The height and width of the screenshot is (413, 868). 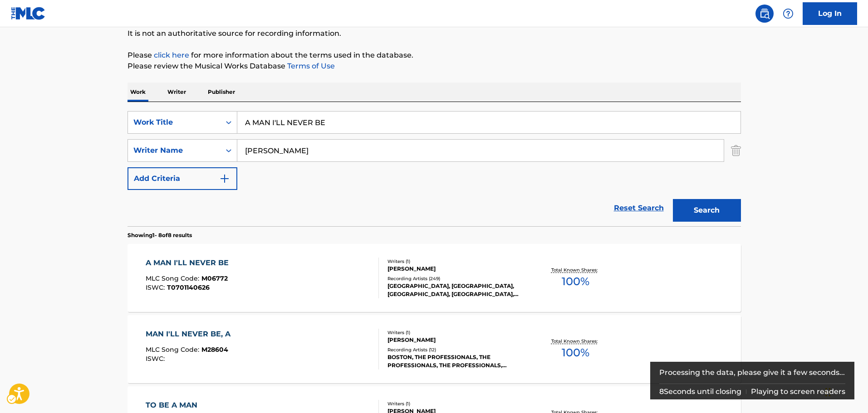 I want to click on div: TO BE A MAN, so click(x=186, y=405).